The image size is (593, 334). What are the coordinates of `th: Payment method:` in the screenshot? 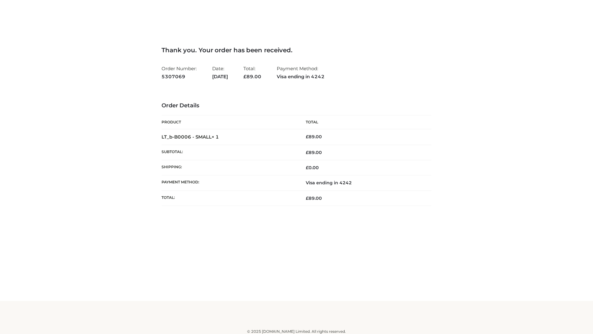 It's located at (229, 183).